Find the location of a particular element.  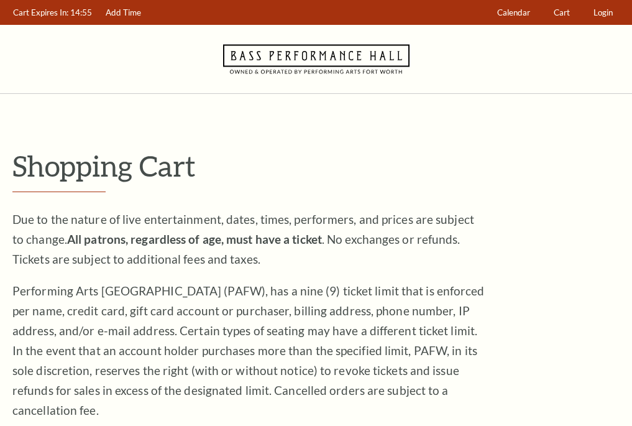

span: Login is located at coordinates (603, 12).